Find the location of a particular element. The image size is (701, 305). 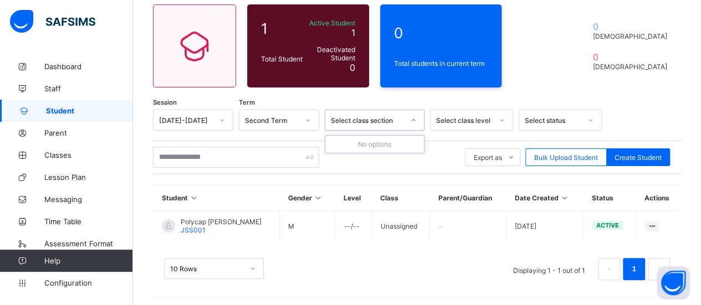

span: Export as is located at coordinates (488, 157).